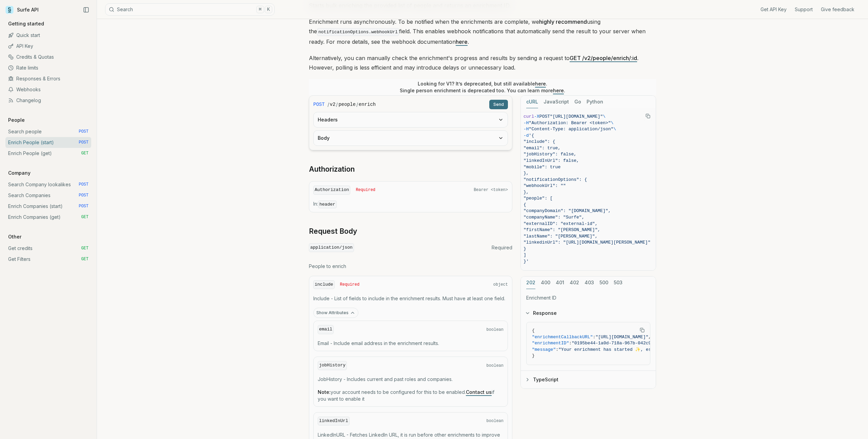 The image size is (868, 439). I want to click on a: Support, so click(803, 10).